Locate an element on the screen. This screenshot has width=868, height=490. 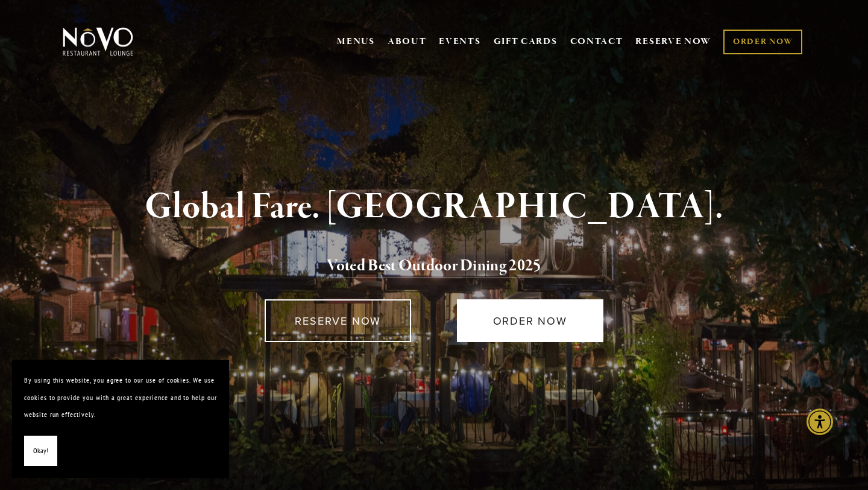
p: By using this website, you agree to our use of cookies. We use cookies to provide you with a grea... is located at coordinates (121, 397).